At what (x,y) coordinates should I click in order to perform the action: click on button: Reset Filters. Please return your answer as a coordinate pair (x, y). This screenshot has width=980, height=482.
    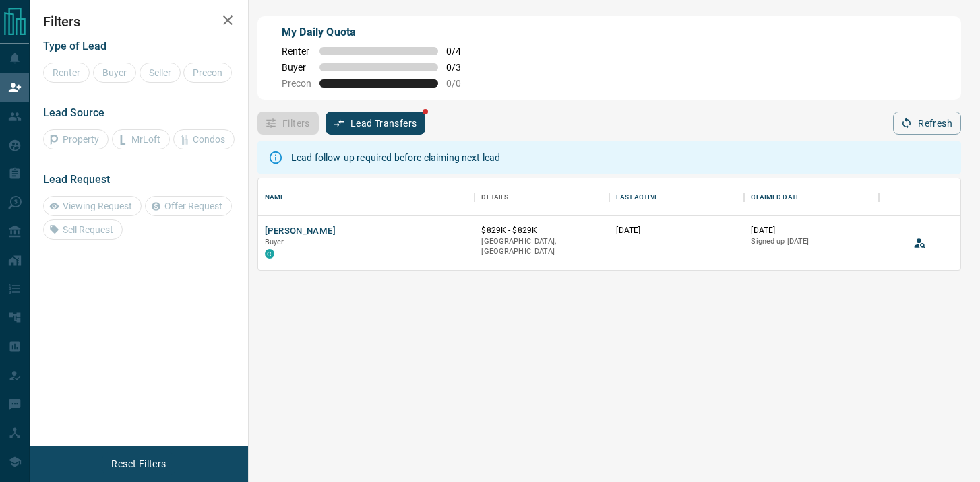
    Looking at the image, I should click on (138, 464).